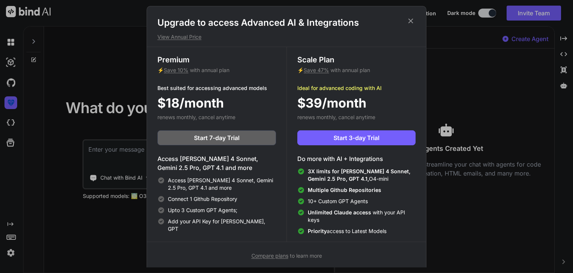  Describe the element at coordinates (362, 175) in the screenshot. I see `span: O4-mini` at that location.